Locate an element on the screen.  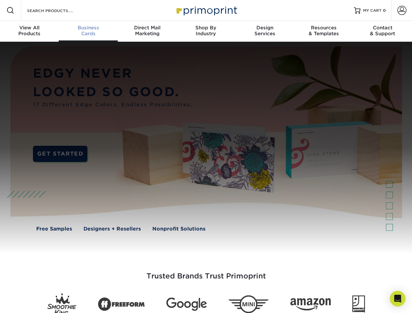
img: Amazon is located at coordinates (310, 304).